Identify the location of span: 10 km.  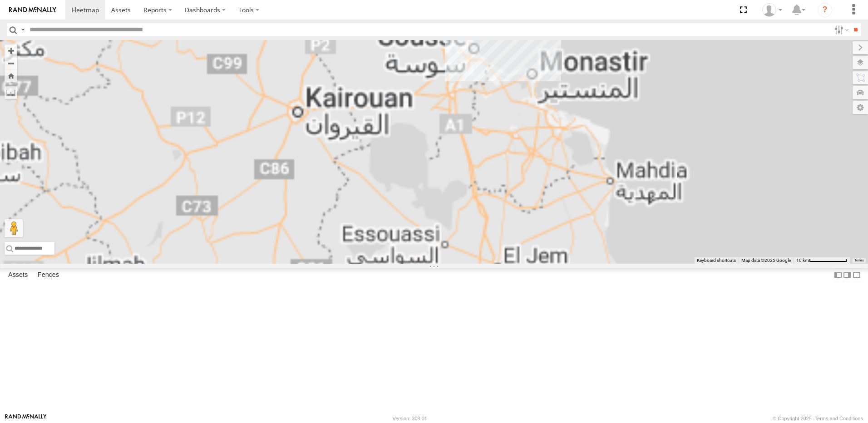
(802, 260).